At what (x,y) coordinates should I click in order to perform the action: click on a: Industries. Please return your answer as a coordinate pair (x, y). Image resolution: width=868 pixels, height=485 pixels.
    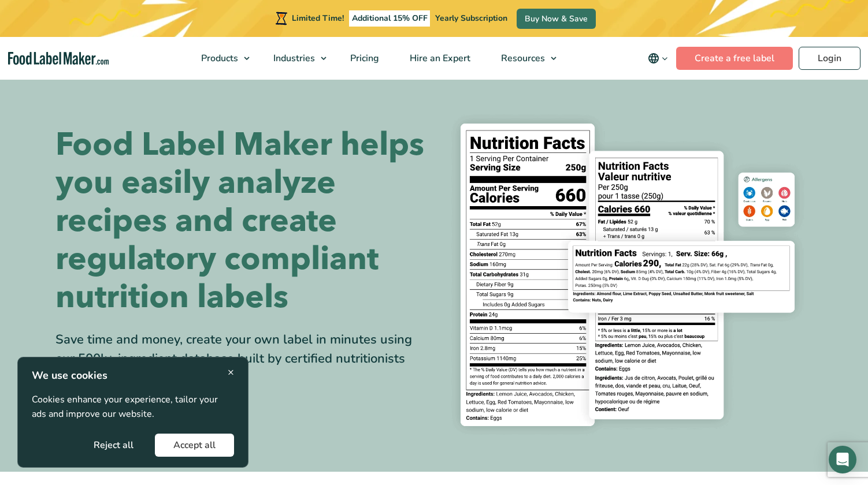
    Looking at the image, I should click on (296, 59).